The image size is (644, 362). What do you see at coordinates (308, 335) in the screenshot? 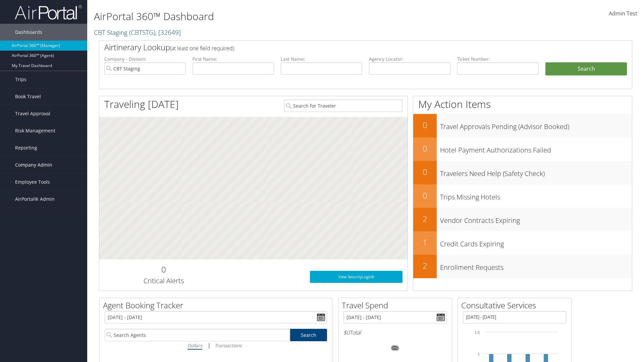
I see `a: Search` at bounding box center [308, 335].